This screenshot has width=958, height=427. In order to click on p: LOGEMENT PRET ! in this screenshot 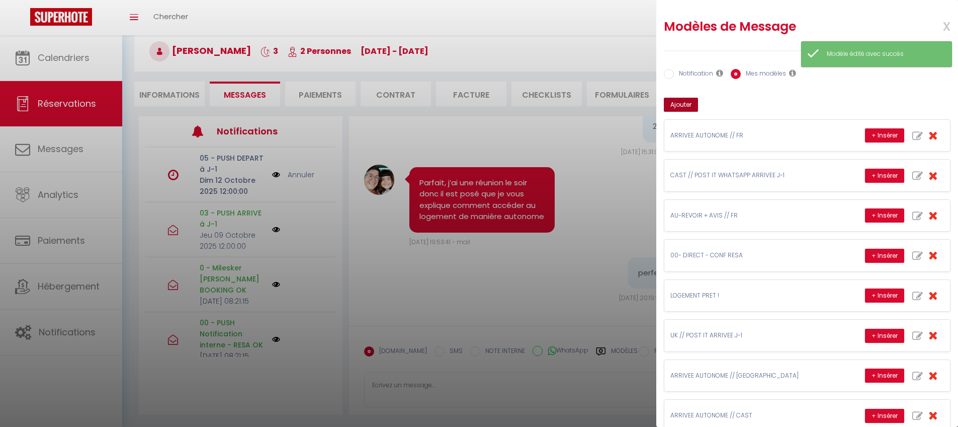, I will do `click(746, 295)`.